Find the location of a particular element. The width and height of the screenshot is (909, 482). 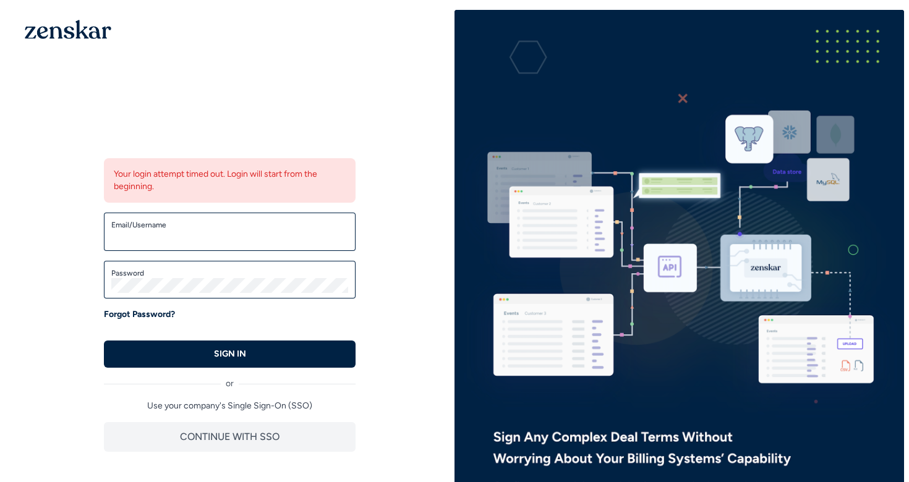

p: Use your company's Single Sign-On (SSO) is located at coordinates (229, 406).